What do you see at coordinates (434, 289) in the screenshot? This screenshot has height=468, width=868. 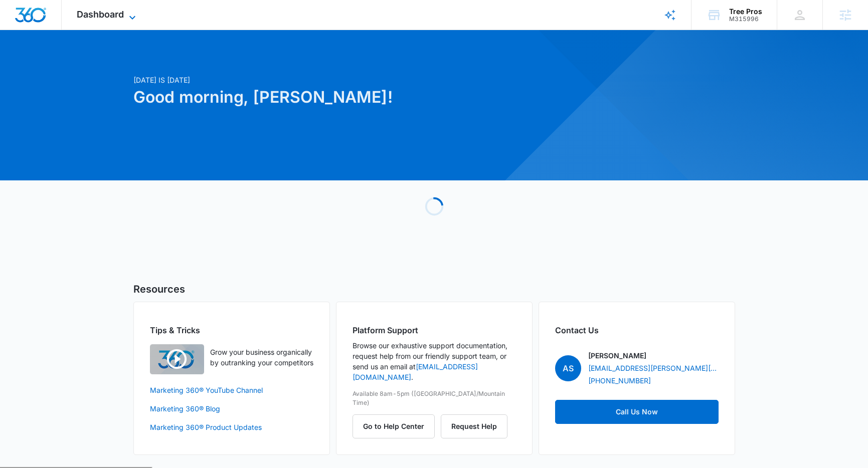 I see `h5: Resources` at bounding box center [434, 289].